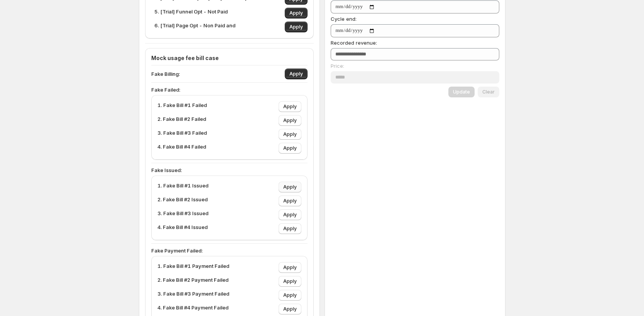 This screenshot has width=644, height=316. I want to click on p: 3. Fake Bill #3 Payment Failed, so click(194, 296).